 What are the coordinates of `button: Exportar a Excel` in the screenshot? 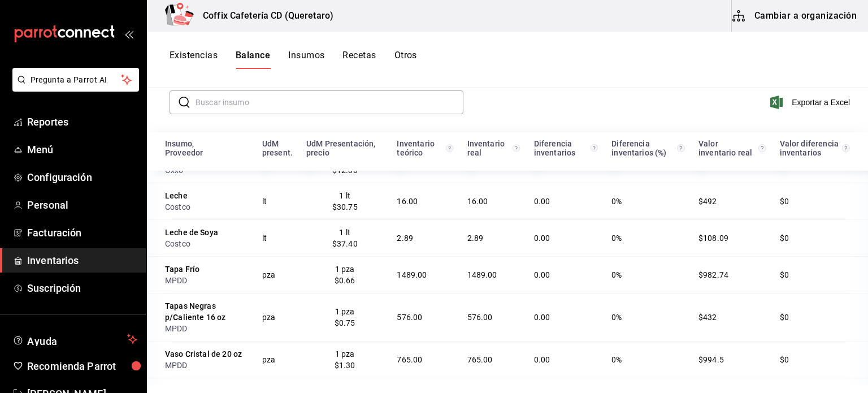 It's located at (811, 102).